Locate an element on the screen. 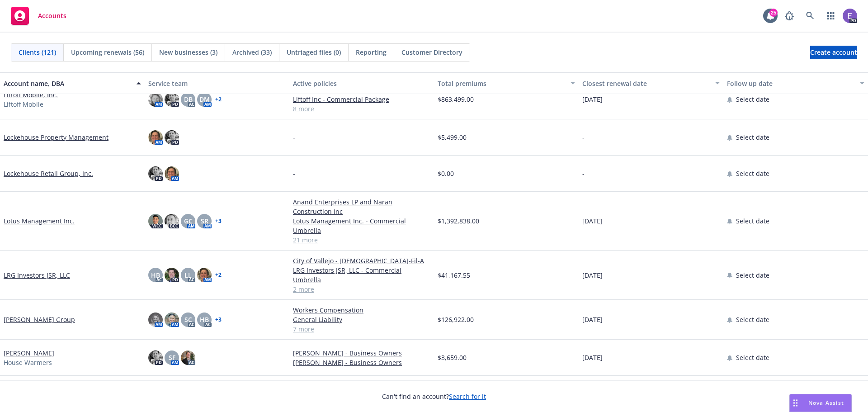 The width and height of the screenshot is (868, 412). a: Accounts is located at coordinates (39, 16).